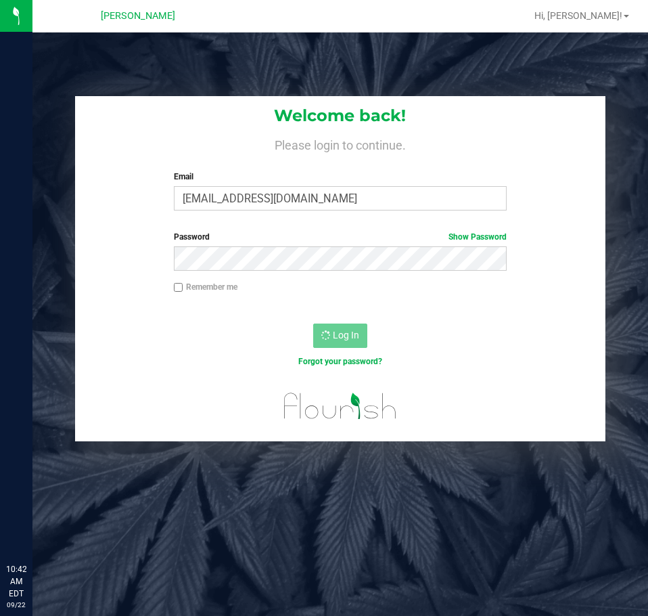 This screenshot has height=616, width=648. Describe the element at coordinates (340, 116) in the screenshot. I see `h1: Welcome back!` at that location.